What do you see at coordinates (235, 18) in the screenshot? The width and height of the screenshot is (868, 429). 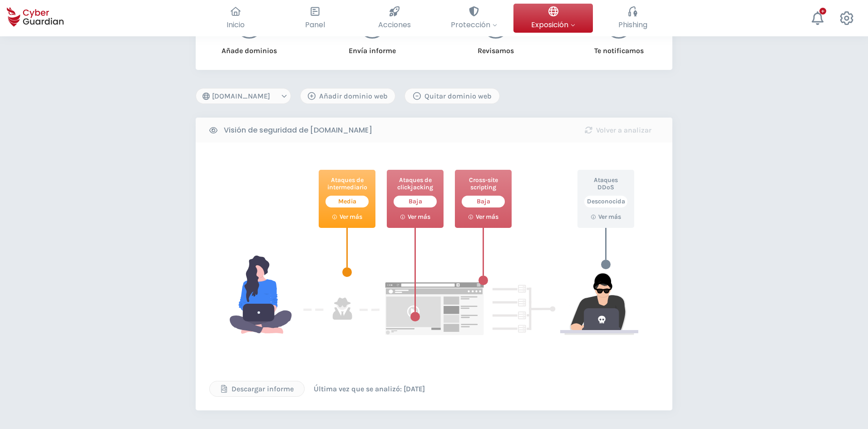 I see `button: Inicio` at bounding box center [235, 18].